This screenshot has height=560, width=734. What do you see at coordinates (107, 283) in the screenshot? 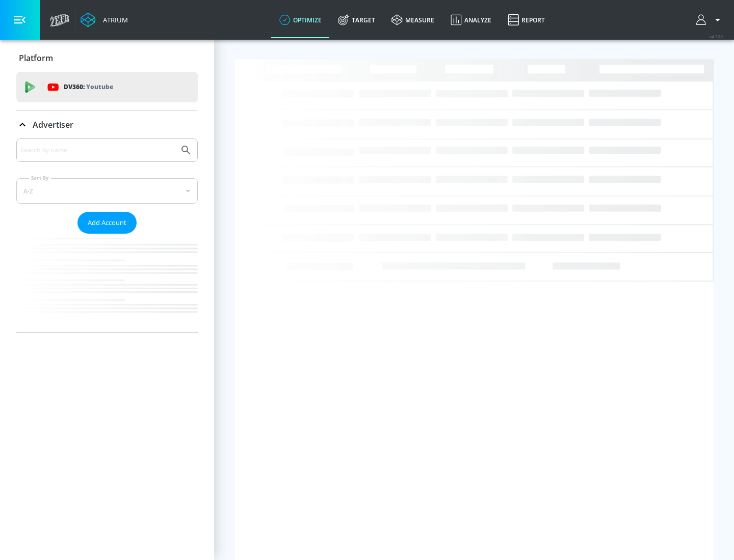
I see `nav: list of Advertiser` at bounding box center [107, 283].